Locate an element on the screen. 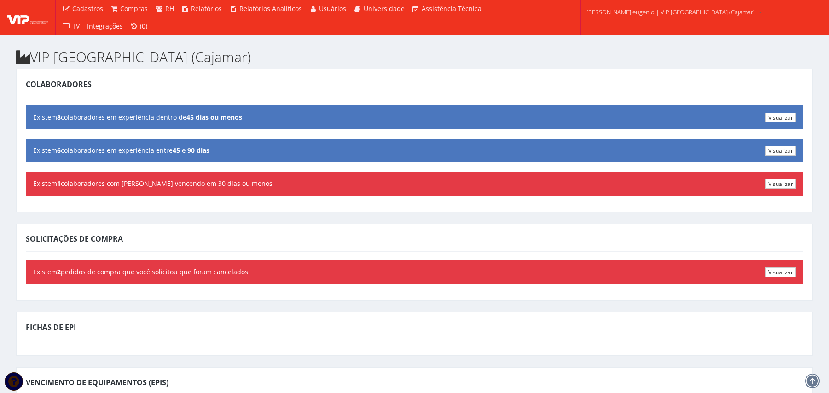 Image resolution: width=829 pixels, height=393 pixels. div: Existem colaboradores em experiência entre is located at coordinates (414, 150).